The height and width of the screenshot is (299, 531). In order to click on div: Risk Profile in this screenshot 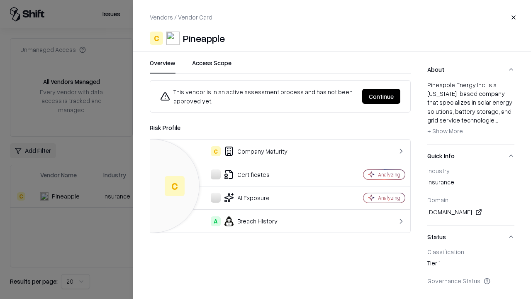, I will do `click(280, 127)`.